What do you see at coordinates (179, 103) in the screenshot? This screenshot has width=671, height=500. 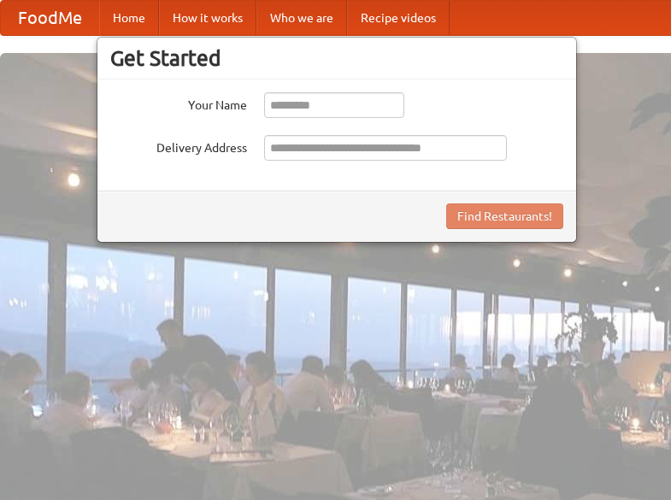 I see `label: Your Name` at bounding box center [179, 103].